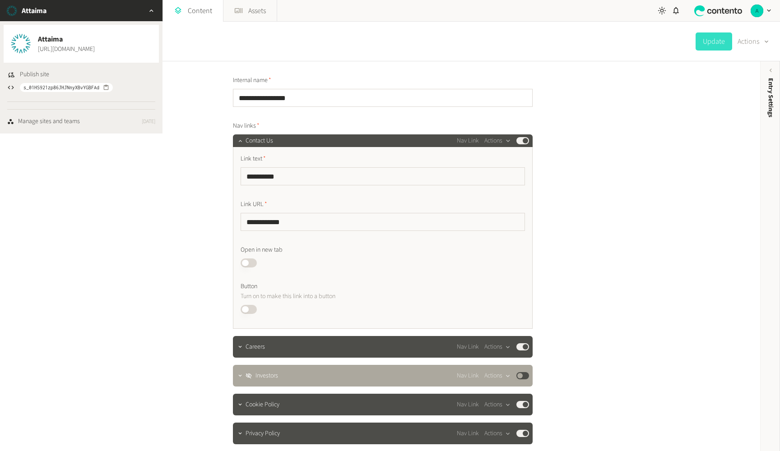 The width and height of the screenshot is (780, 451). Describe the element at coordinates (252, 80) in the screenshot. I see `span: Internal name` at that location.